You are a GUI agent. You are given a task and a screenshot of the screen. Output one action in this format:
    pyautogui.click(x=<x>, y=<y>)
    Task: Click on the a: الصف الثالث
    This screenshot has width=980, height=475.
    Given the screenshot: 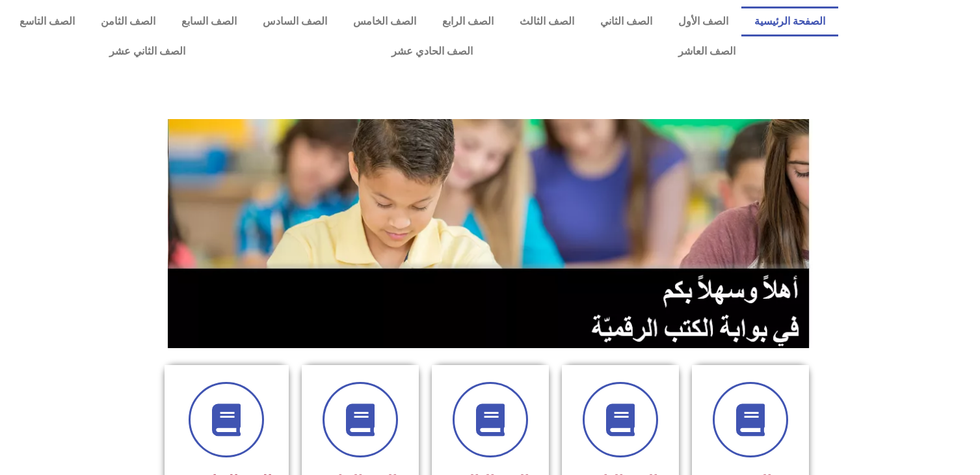 What is the action you would take?
    pyautogui.click(x=547, y=22)
    